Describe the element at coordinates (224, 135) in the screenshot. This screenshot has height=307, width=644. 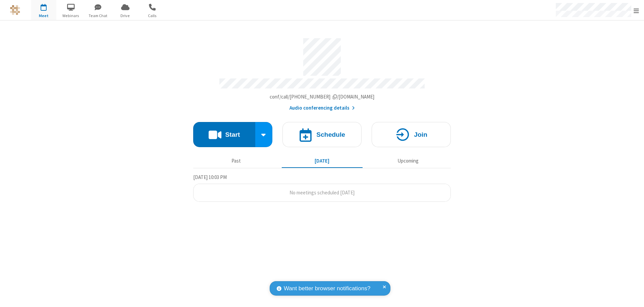
I see `button: Start` at that location.